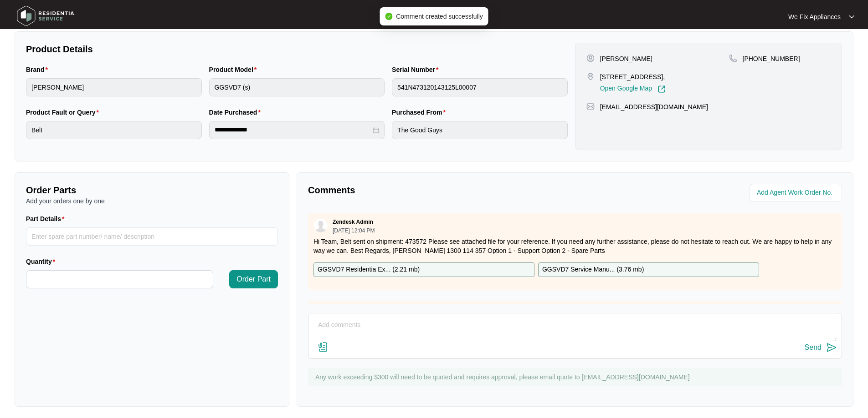 This screenshot has height=418, width=868. What do you see at coordinates (297, 87) in the screenshot?
I see `input: Product Model` at bounding box center [297, 87].